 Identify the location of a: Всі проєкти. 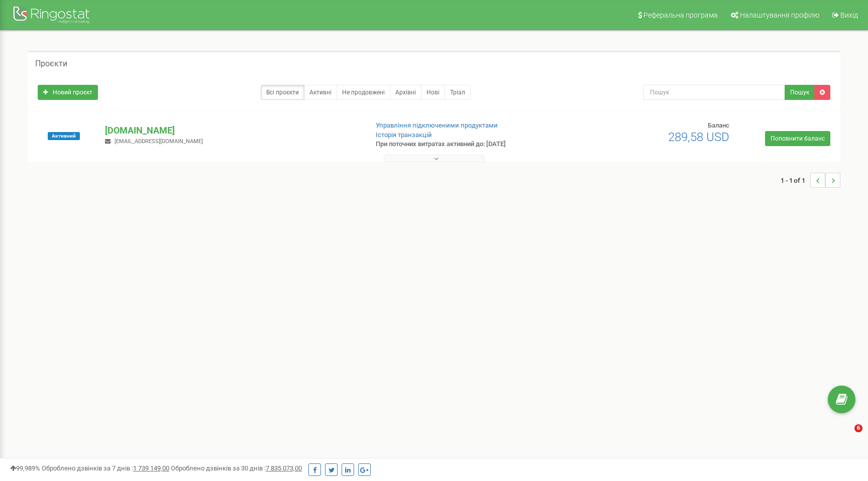
(283, 92).